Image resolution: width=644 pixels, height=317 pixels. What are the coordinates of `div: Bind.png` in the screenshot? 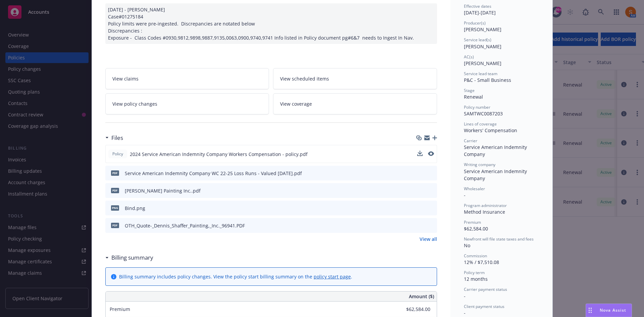 It's located at (135, 208).